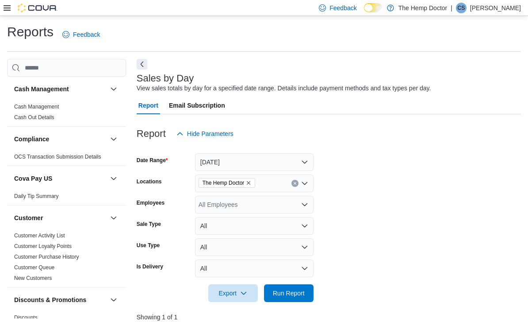  Describe the element at coordinates (233, 293) in the screenshot. I see `span: Export` at that location.